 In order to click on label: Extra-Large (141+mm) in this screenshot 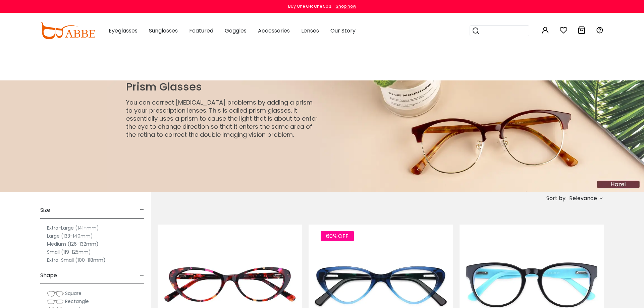, I will do `click(73, 228)`.